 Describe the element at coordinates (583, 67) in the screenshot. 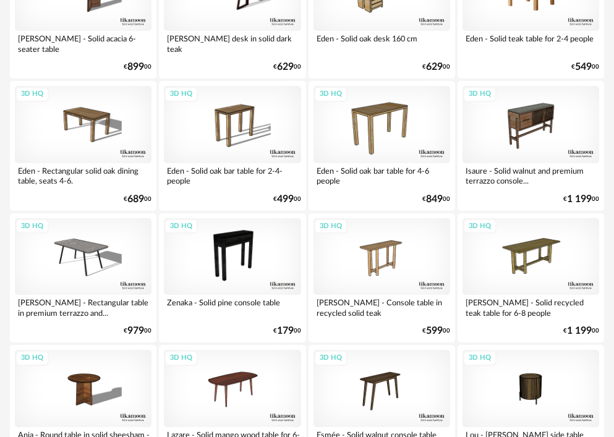

I see `span: 549` at that location.